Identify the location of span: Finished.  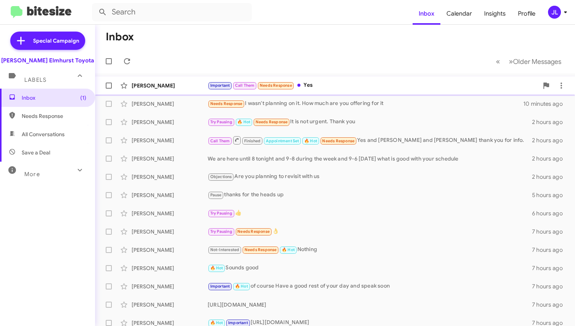
(253, 141).